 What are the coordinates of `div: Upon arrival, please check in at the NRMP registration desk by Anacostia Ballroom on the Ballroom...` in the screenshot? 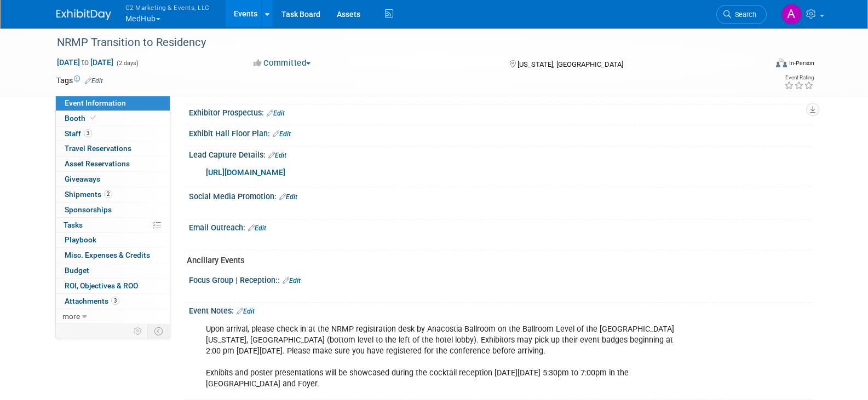 It's located at (444, 357).